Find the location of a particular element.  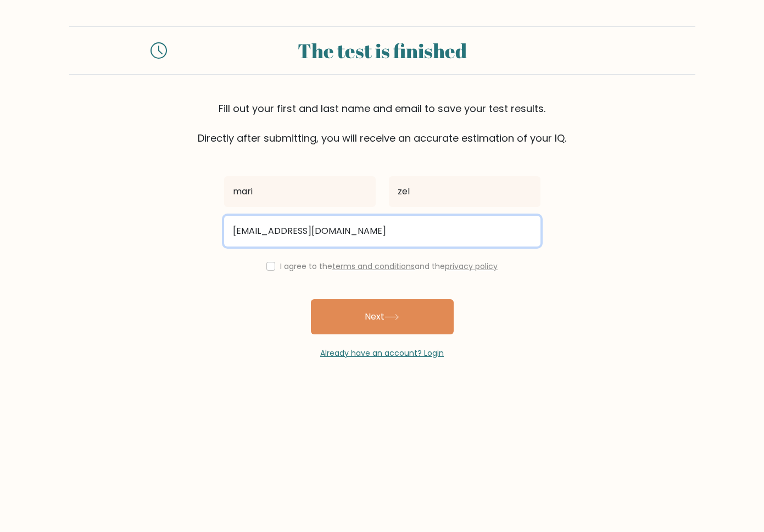

a: terms and conditions is located at coordinates (373, 266).